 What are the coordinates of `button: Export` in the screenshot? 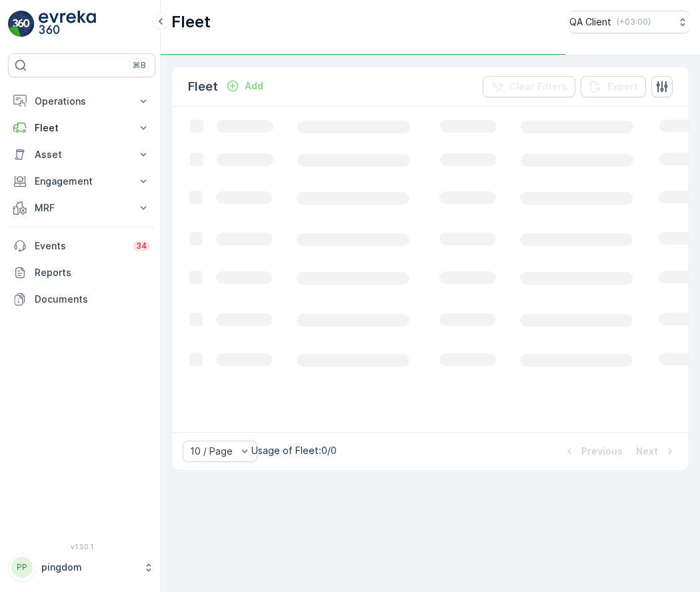 It's located at (614, 86).